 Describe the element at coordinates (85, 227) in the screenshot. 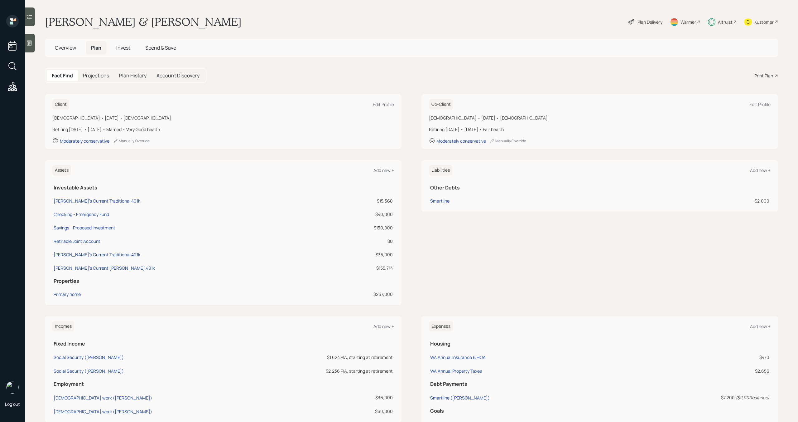

I see `div: Savings - Proposed Investment` at that location.